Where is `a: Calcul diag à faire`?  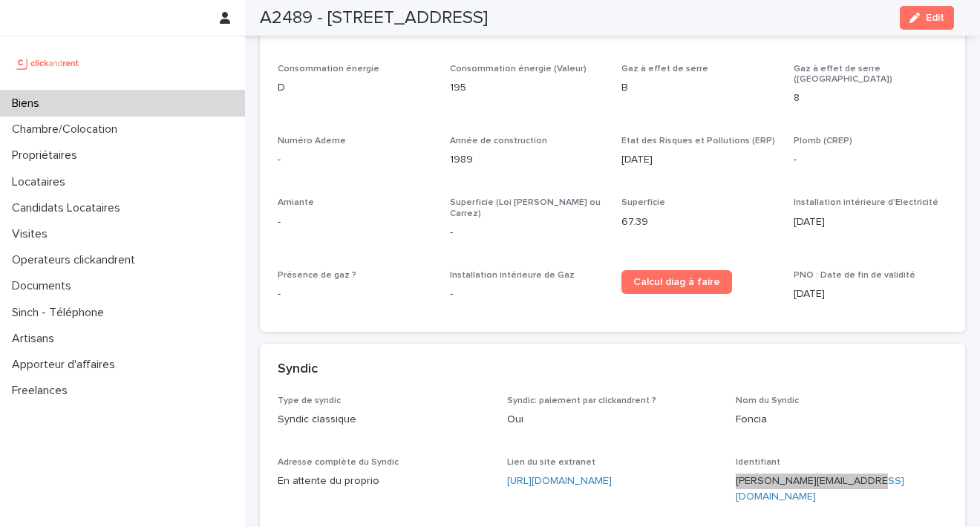
a: Calcul diag à faire is located at coordinates (677, 283).